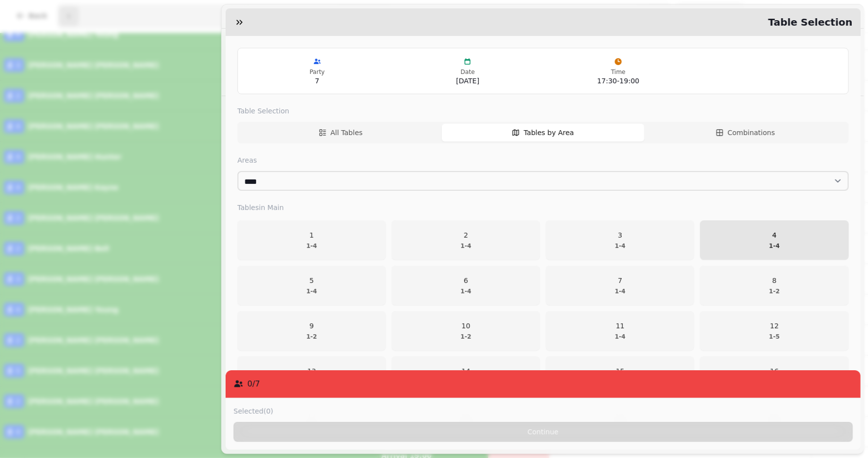 Image resolution: width=868 pixels, height=458 pixels. I want to click on p: 12, so click(774, 326).